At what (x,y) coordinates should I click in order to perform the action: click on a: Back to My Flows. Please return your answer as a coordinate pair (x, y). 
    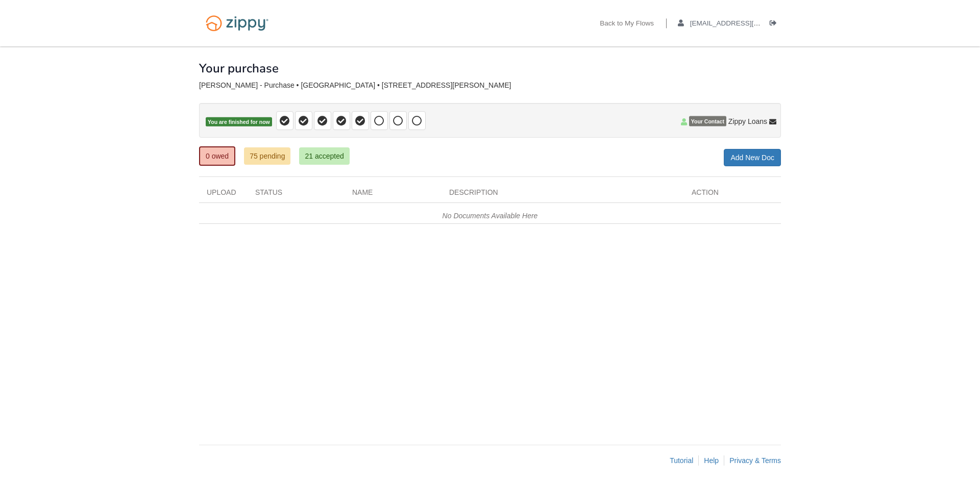
    Looking at the image, I should click on (627, 24).